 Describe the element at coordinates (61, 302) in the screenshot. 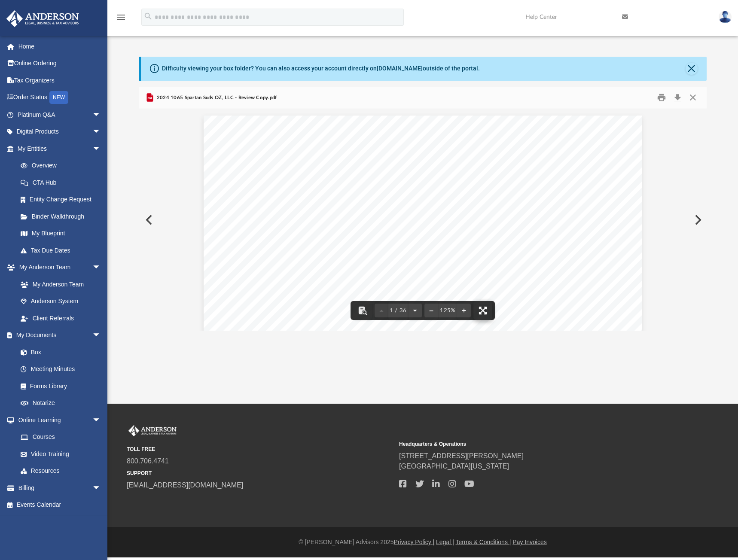

I see `a: Anderson System` at that location.